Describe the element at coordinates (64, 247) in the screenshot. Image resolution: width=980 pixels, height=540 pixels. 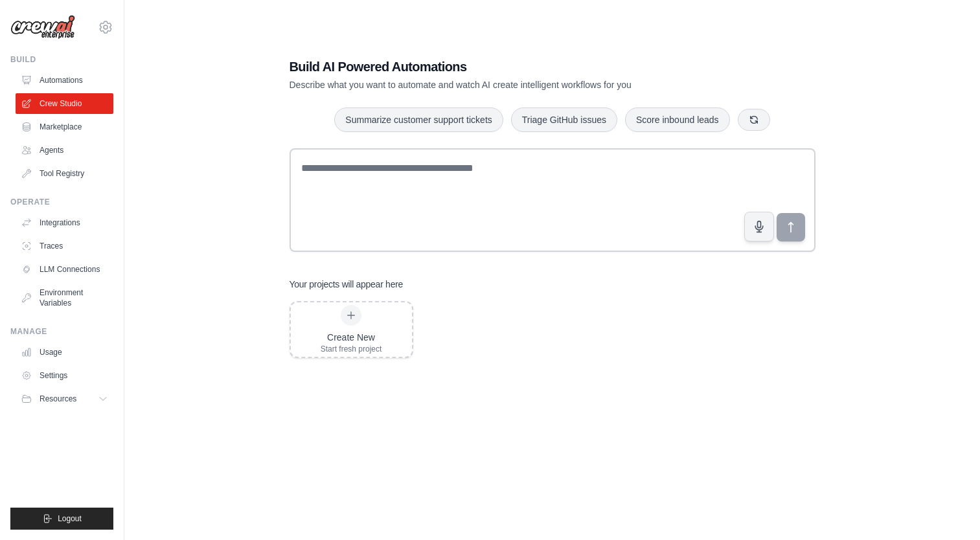
I see `a: Traces` at that location.